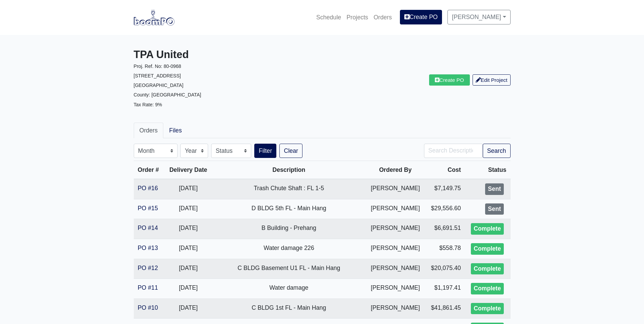  What do you see at coordinates (289, 288) in the screenshot?
I see `td: Water damage` at bounding box center [289, 288].